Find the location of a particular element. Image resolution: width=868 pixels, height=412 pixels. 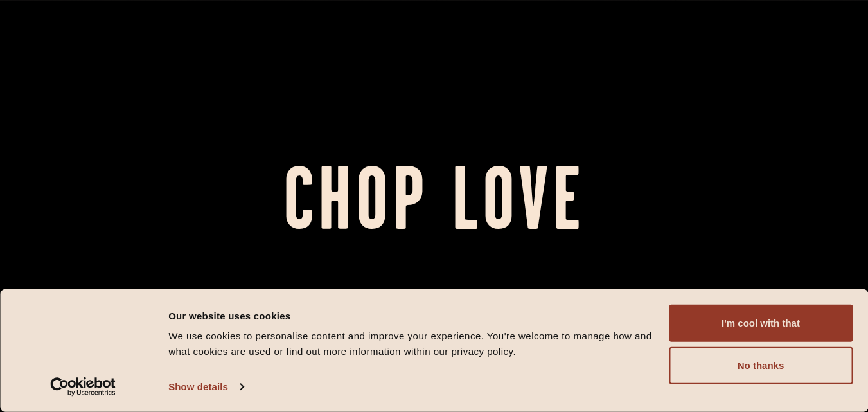

div: We use cookies to personalise content and improve your experience. You're welcome to manage how a... is located at coordinates (411, 343).